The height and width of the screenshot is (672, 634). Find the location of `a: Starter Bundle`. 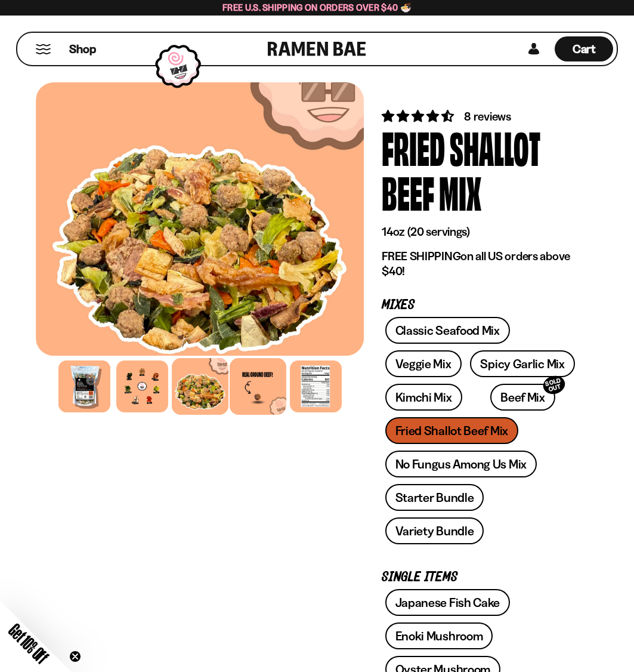

a: Starter Bundle is located at coordinates (435, 497).